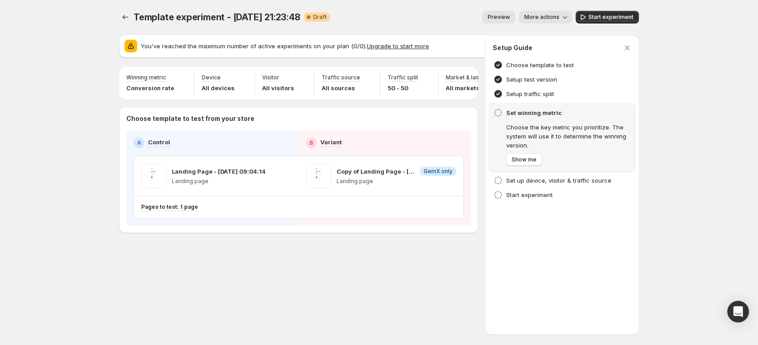 This screenshot has width=758, height=345. What do you see at coordinates (278, 88) in the screenshot?
I see `p: All visitors` at bounding box center [278, 88].